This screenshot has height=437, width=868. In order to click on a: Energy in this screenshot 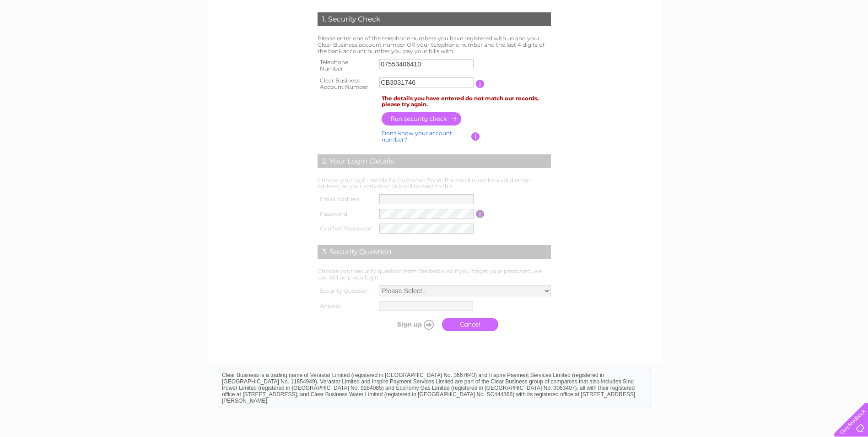, I will do `click(772, 42)`.